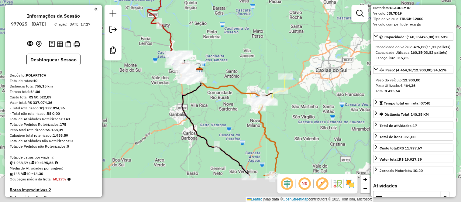  Describe the element at coordinates (417, 37) in the screenshot. I see `span: Capacidade: (160,35/476,00) 33,69%` at that location.